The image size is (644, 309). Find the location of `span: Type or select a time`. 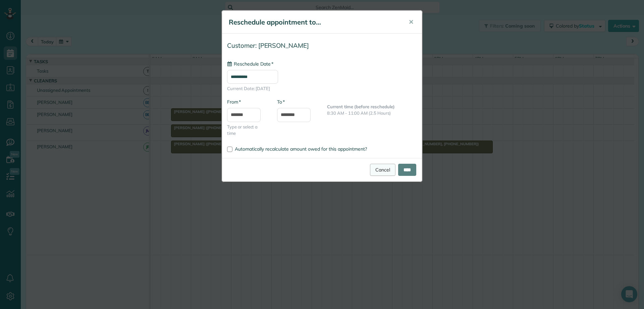

span: Type or select a time is located at coordinates (247, 130).